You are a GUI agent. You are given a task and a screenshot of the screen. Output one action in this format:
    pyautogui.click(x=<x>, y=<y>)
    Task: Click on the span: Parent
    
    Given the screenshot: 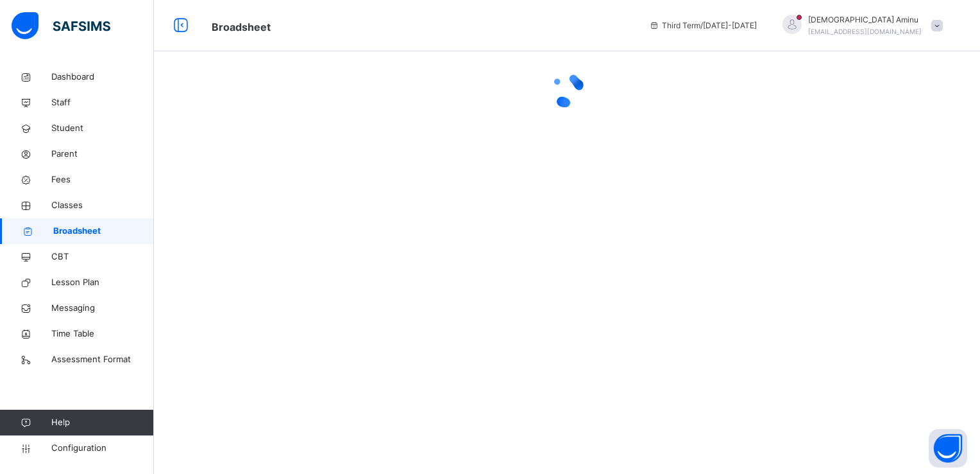 What is the action you would take?
    pyautogui.click(x=103, y=154)
    